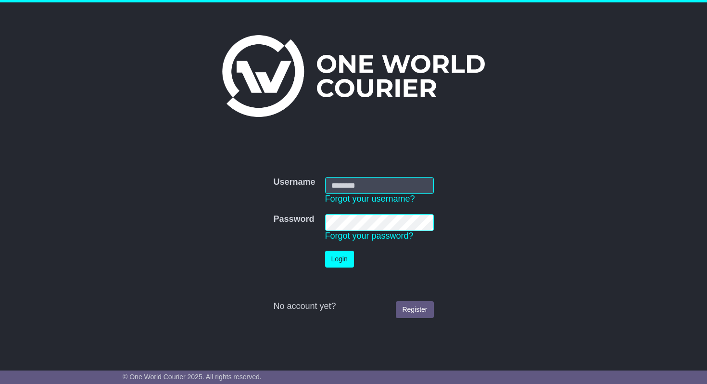 The image size is (707, 384). What do you see at coordinates (192, 377) in the screenshot?
I see `span: © One World Courier 2025. All rights reserved.` at bounding box center [192, 377].